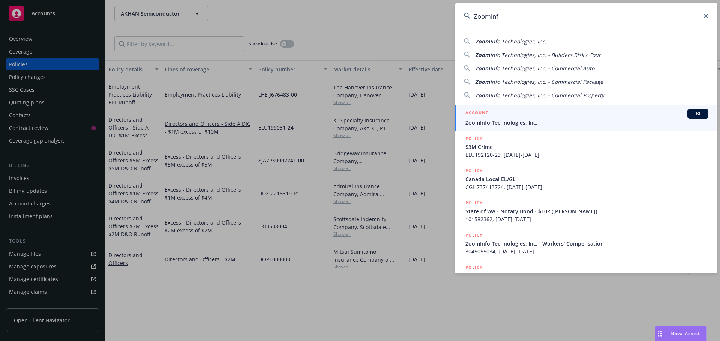  Describe the element at coordinates (587, 179) in the screenshot. I see `span: Canada Local EL/GL` at that location.